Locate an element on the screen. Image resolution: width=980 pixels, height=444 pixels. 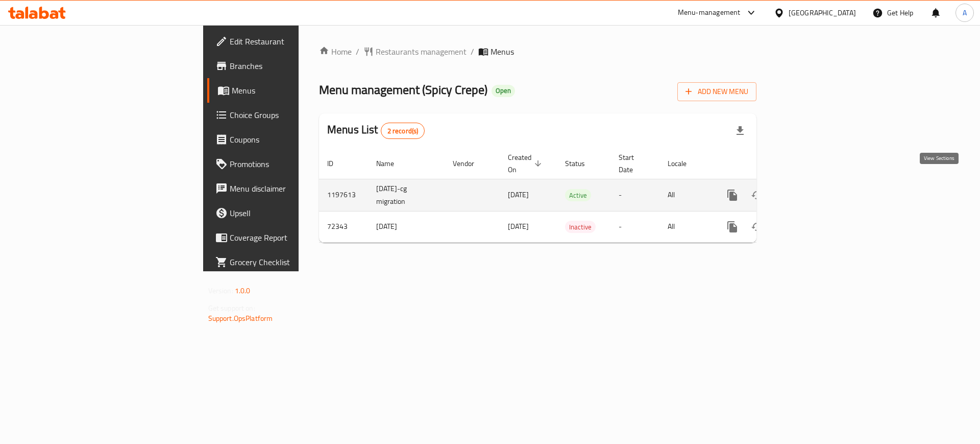
span: Edit Restaurant is located at coordinates (294, 42).